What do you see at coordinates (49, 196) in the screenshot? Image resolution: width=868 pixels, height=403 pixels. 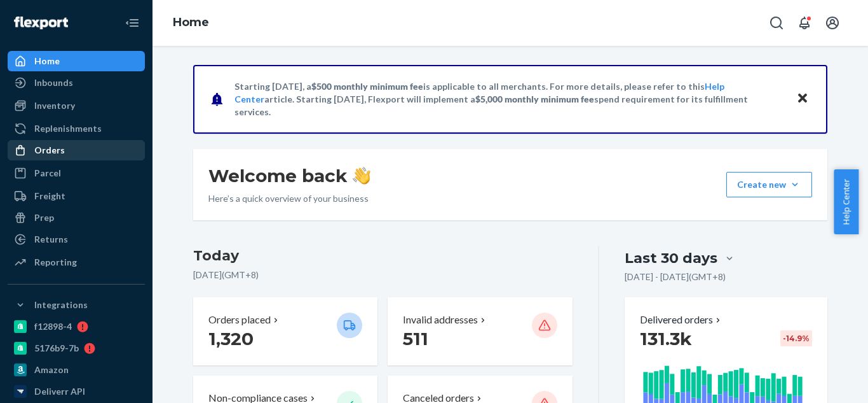 I see `div: Freight` at bounding box center [49, 196].